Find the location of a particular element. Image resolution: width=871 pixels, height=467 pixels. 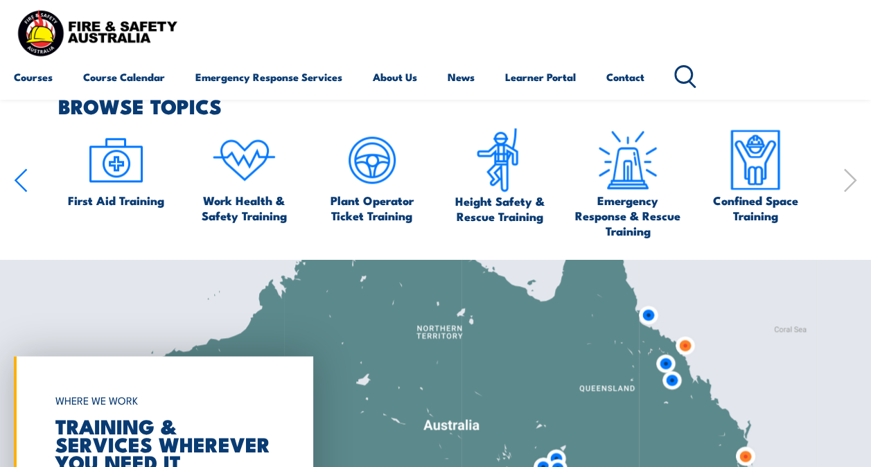

span: First Aid Training is located at coordinates (116, 200).